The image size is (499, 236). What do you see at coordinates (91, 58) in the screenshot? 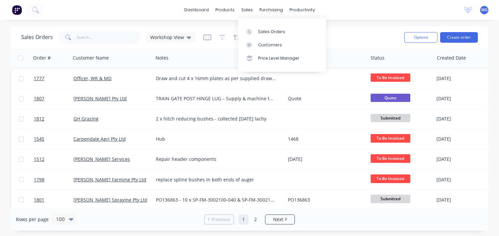
I see `div: Customer Name` at bounding box center [91, 58].